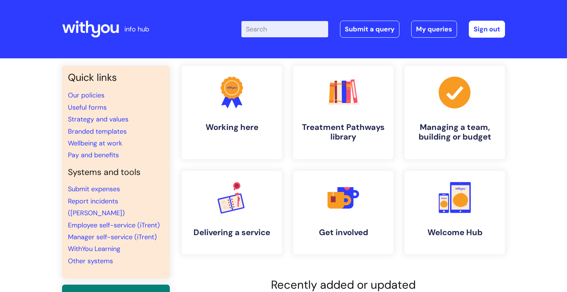 The height and width of the screenshot is (292, 567). What do you see at coordinates (343, 233) in the screenshot?
I see `h4: Get involved` at bounding box center [343, 233].